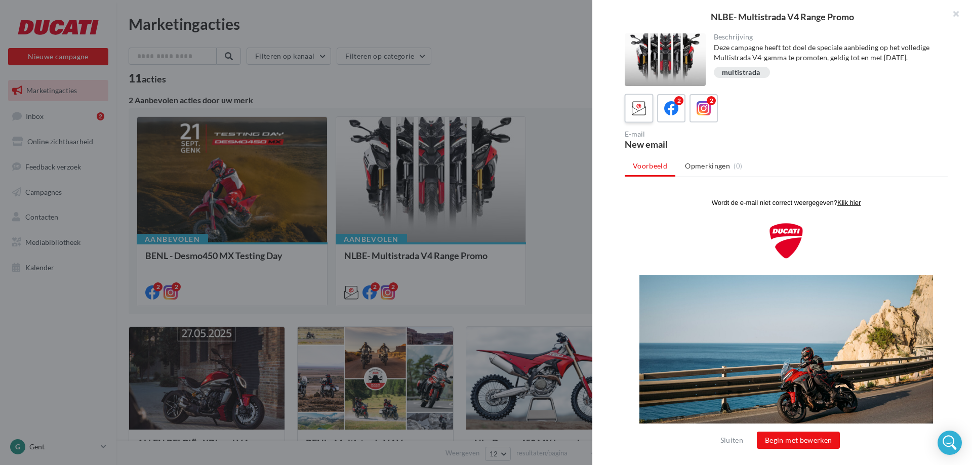 The image size is (972, 465). Describe the element at coordinates (827, 37) in the screenshot. I see `div: Beschrijving` at that location.